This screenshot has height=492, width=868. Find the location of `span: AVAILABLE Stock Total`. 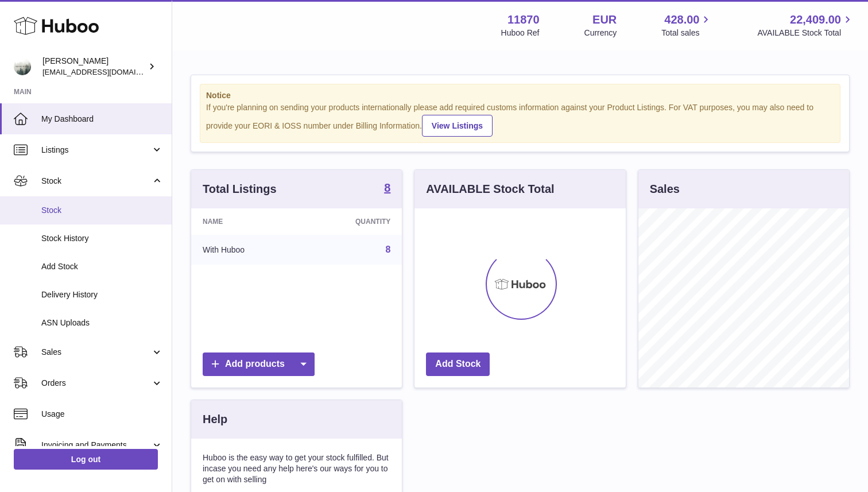

span: AVAILABLE Stock Total is located at coordinates (805, 33).